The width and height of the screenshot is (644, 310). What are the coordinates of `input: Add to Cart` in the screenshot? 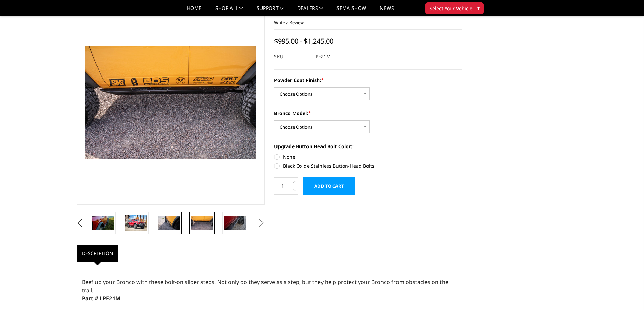 It's located at (329, 186).